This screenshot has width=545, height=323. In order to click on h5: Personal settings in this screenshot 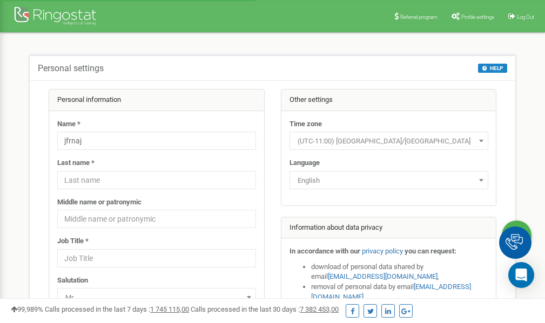, I will do `click(71, 69)`.